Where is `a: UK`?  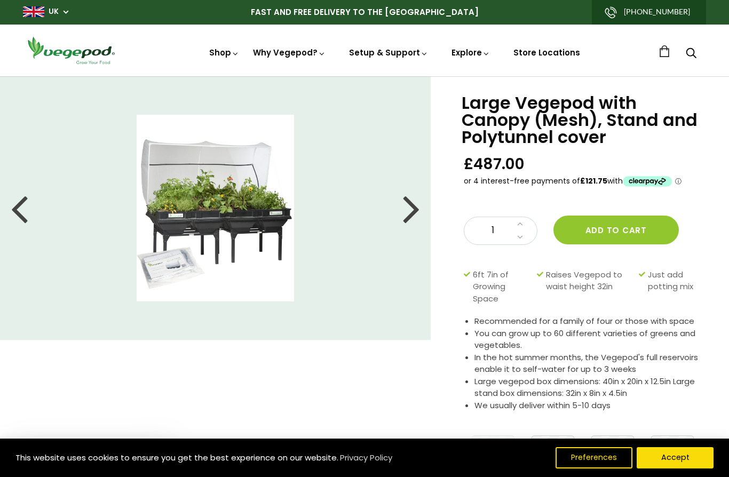
a: UK is located at coordinates (53, 12).